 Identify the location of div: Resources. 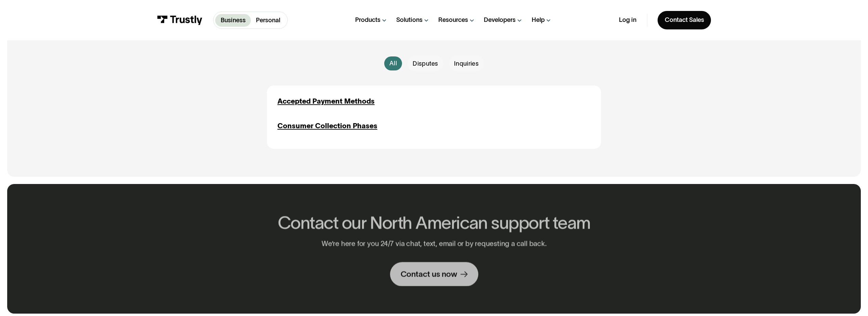
(453, 20).